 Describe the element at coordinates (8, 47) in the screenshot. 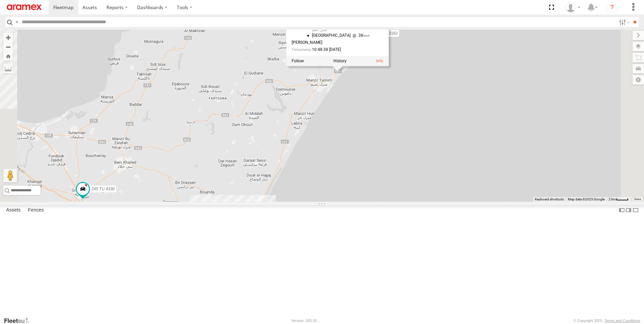

I see `button: Zoom out` at that location.